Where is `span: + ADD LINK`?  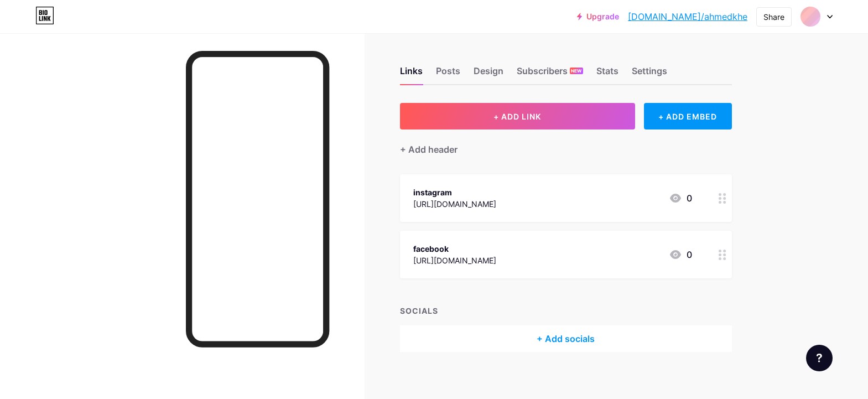 span: + ADD LINK is located at coordinates (517, 116).